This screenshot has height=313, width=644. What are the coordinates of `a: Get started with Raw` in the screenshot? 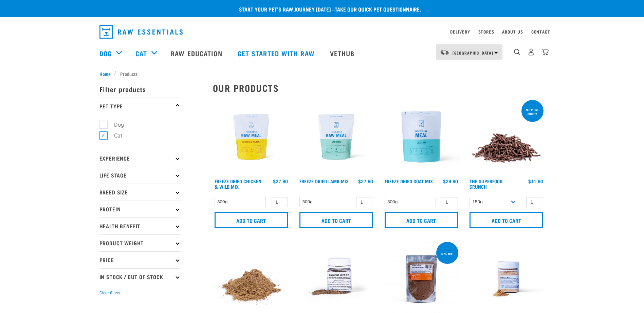 It's located at (277, 53).